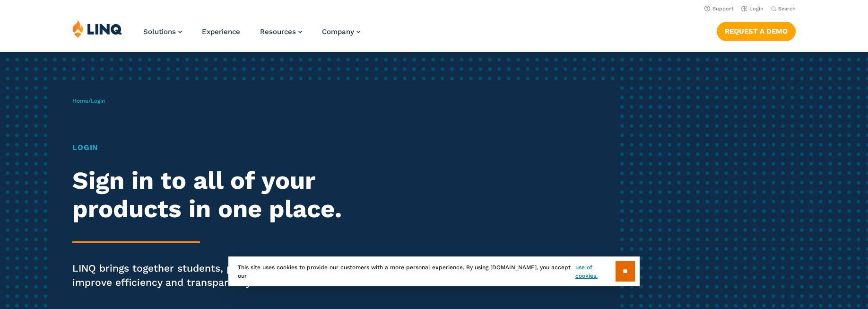 The height and width of the screenshot is (309, 868). Describe the element at coordinates (239, 195) in the screenshot. I see `h2: Sign in to all of your products in one place.` at that location.